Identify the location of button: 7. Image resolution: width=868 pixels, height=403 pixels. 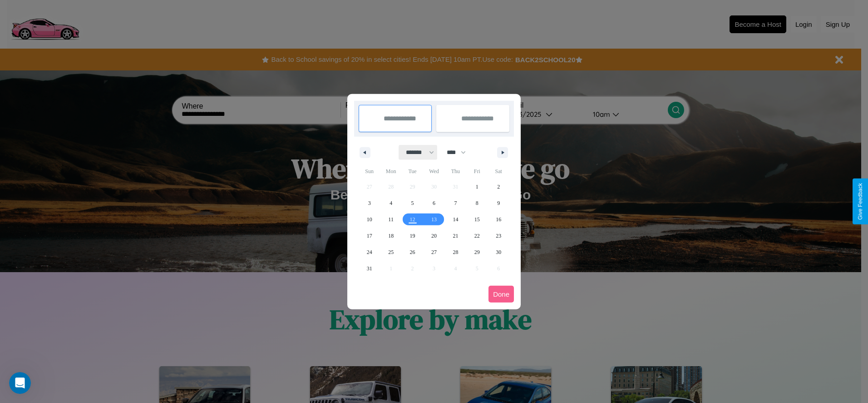
(455, 203).